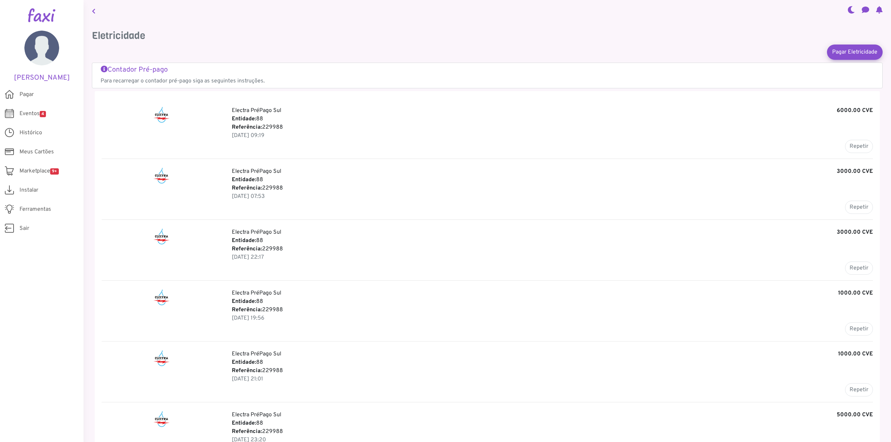 The image size is (891, 442). What do you see at coordinates (552, 257) in the screenshot?
I see `p: 19 Jun 2024, 23:17` at bounding box center [552, 257].